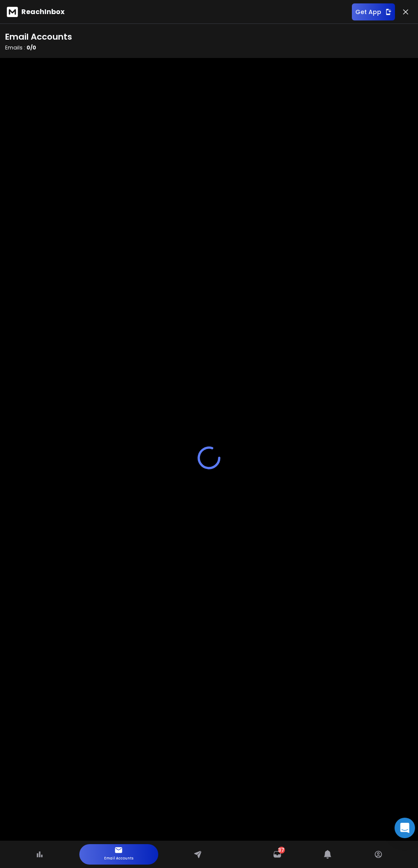 The image size is (418, 868). I want to click on h1: Email Accounts, so click(39, 37).